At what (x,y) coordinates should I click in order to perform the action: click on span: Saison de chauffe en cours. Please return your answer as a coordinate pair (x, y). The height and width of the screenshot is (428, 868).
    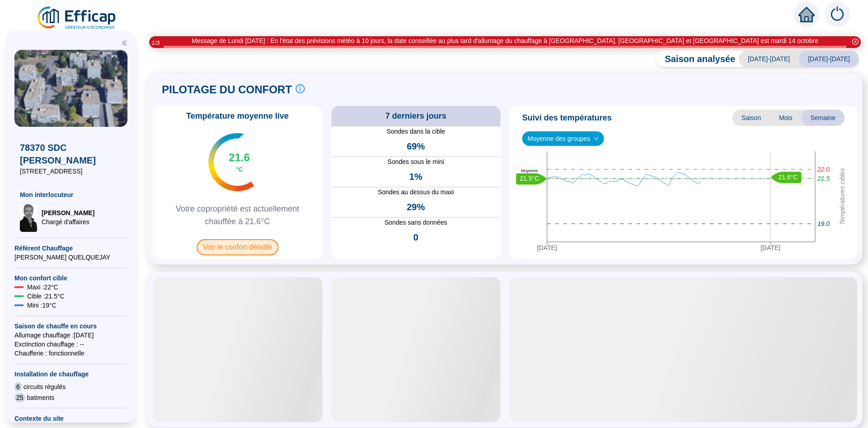
    Looking at the image, I should click on (71, 325).